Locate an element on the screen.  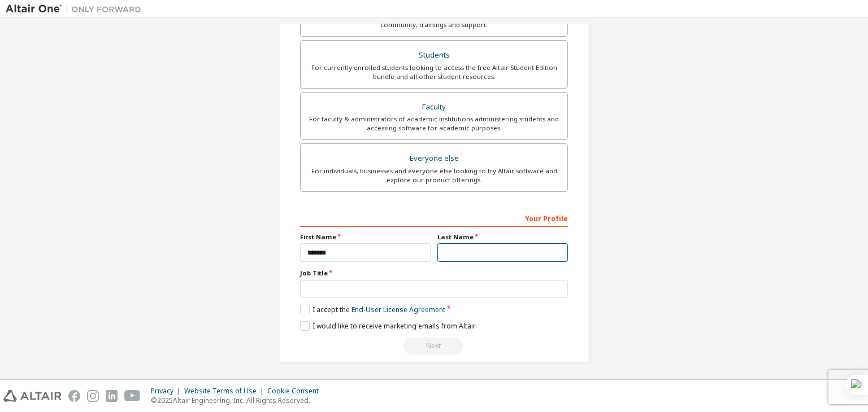
div: Website Terms of Use is located at coordinates (225, 391).